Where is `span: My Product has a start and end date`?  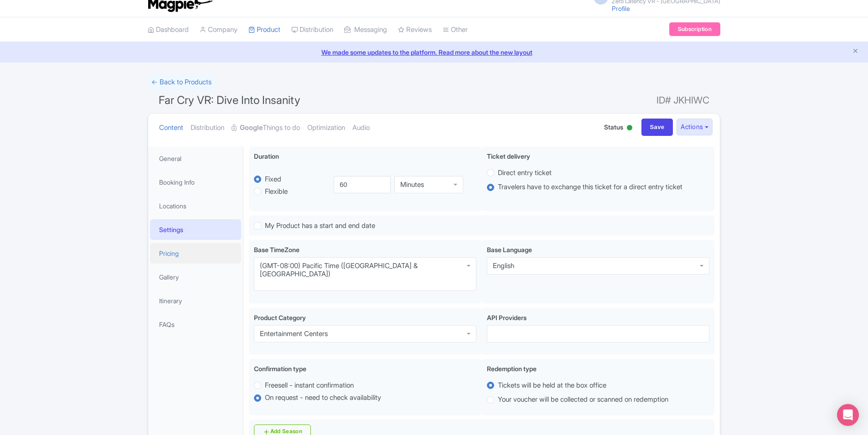
span: My Product has a start and end date is located at coordinates (320, 225).